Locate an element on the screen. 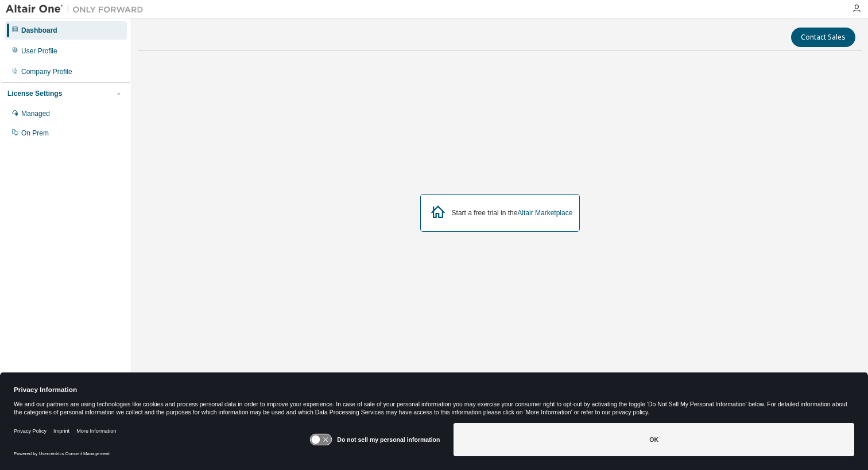 The image size is (868, 470). div: Dashboard is located at coordinates (39, 31).